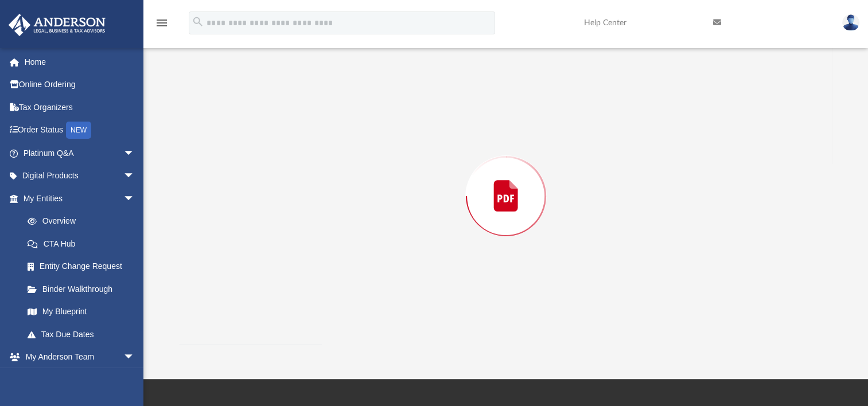 This screenshot has height=406, width=868. I want to click on i: menu, so click(162, 23).